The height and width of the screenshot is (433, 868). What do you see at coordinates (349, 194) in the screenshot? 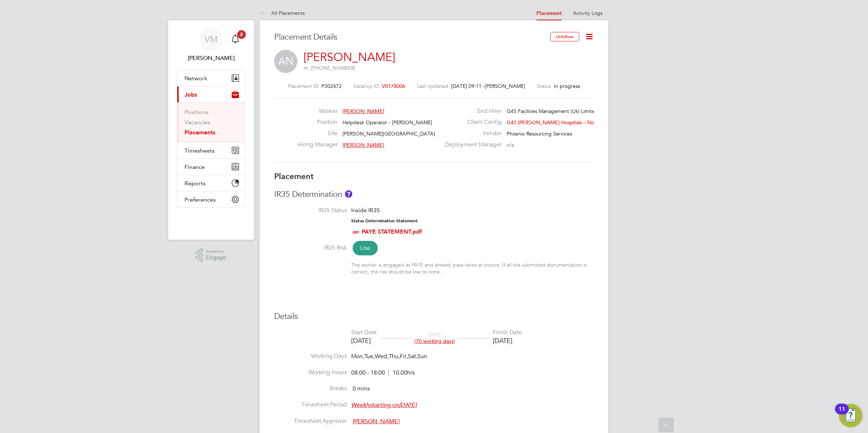
I see `button: About IR35` at bounding box center [349, 194].